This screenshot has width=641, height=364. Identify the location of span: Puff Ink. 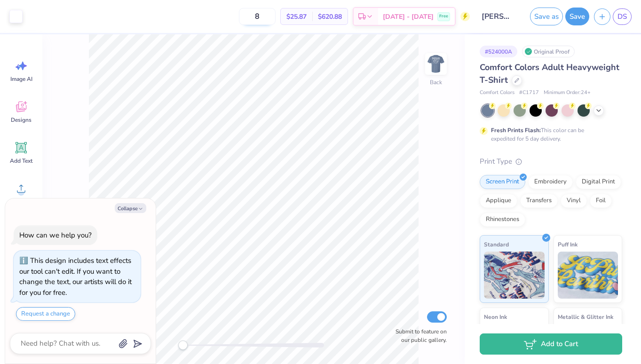
(567, 244).